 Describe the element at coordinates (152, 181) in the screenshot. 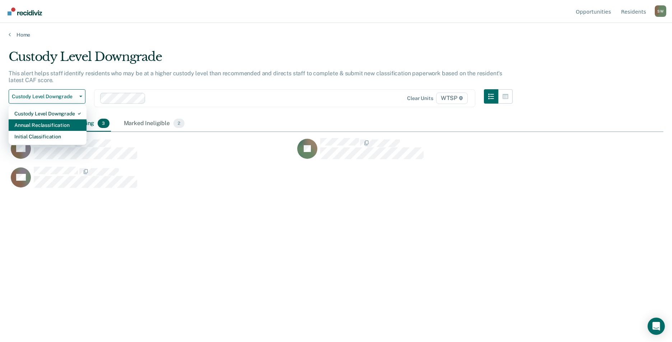

I see `div: CaseloadOpportunityCell-00612266` at that location.